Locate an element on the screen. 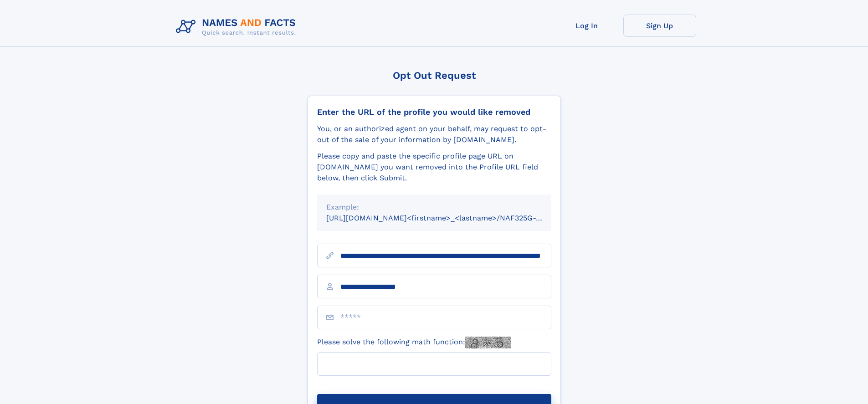 Image resolution: width=868 pixels, height=404 pixels. div: You, or an authorized agent on your behalf, may request to opt-out of the sale of your informatio... is located at coordinates (434, 135).